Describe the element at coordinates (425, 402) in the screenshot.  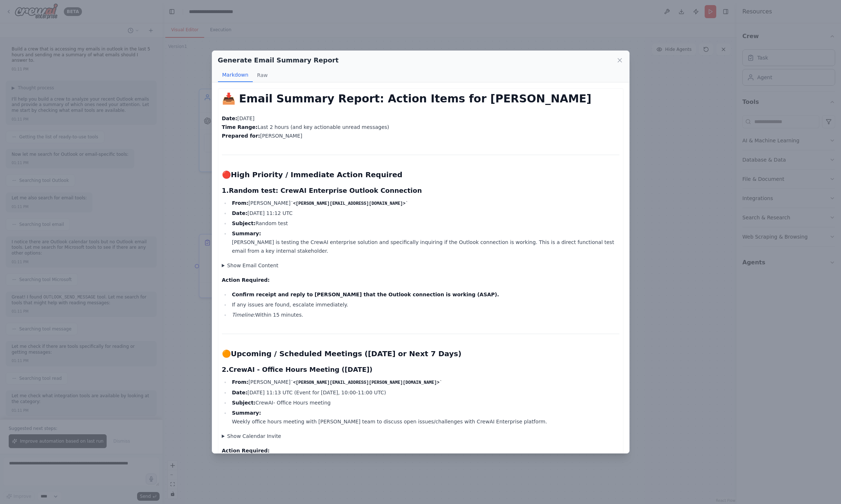
I see `li: CrewAI- Office Hours meeting` at that location.